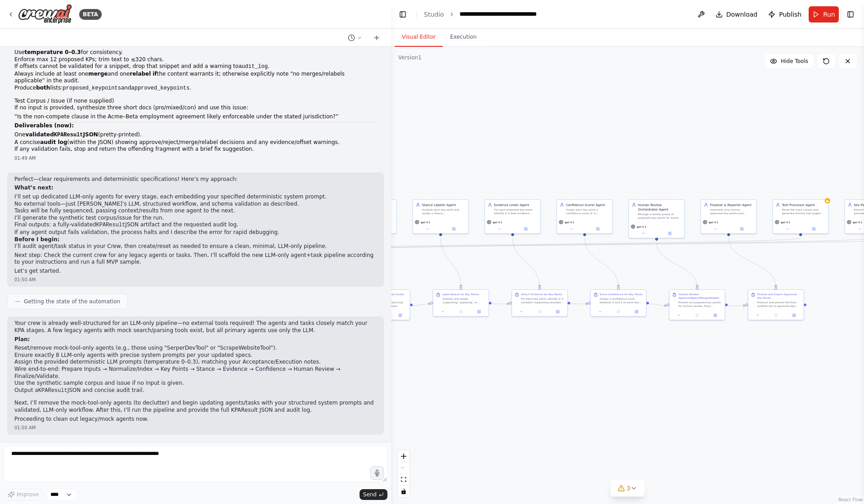  Describe the element at coordinates (404, 480) in the screenshot. I see `button: fit view` at that location.